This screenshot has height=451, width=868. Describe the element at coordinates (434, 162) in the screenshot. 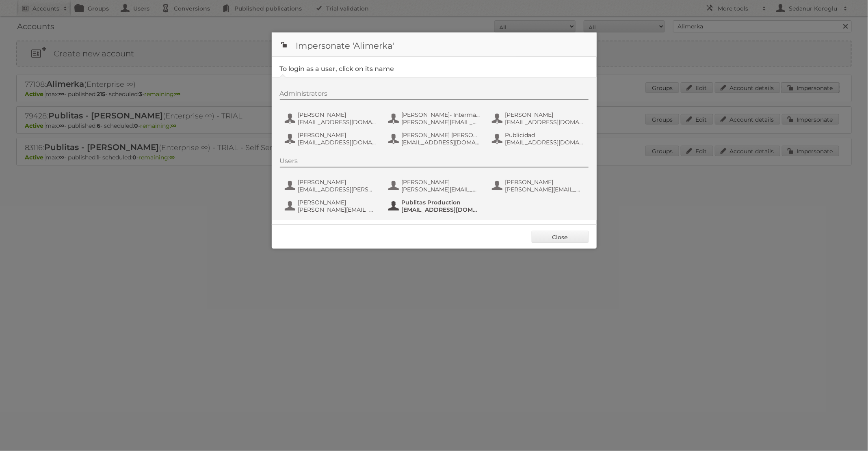

I see `div: Users` at that location.